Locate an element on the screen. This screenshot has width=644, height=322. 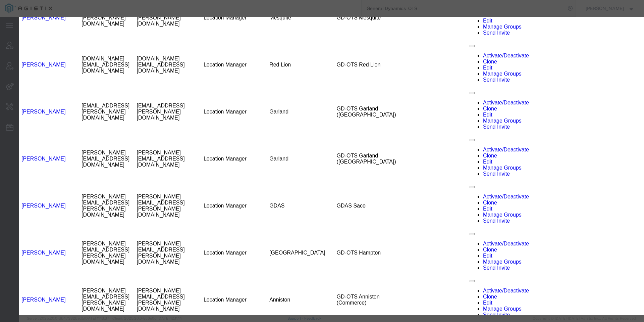
td: GDAS Saco is located at coordinates (352, 189).